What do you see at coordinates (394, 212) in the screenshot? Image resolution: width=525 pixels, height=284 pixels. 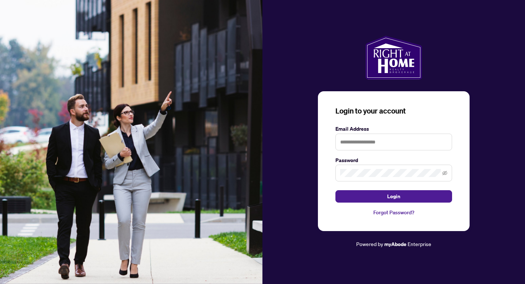 I see `a: Forgot Password?` at bounding box center [394, 212].